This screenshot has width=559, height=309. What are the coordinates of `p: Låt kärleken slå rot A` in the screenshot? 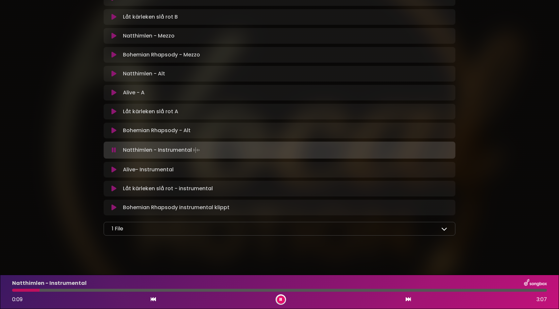 It's located at (150, 112).